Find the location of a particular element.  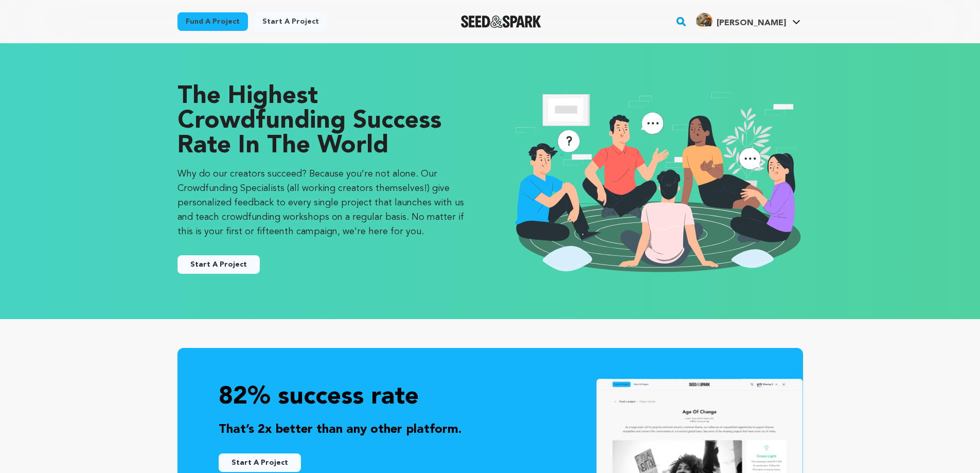

img: seedandspark start project illustration image is located at coordinates (657, 181).